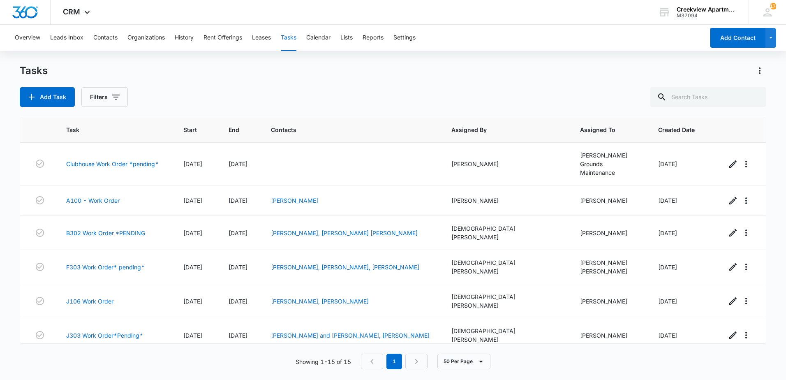 This screenshot has height=380, width=786. What do you see at coordinates (109, 130) in the screenshot?
I see `span: Task` at bounding box center [109, 130].